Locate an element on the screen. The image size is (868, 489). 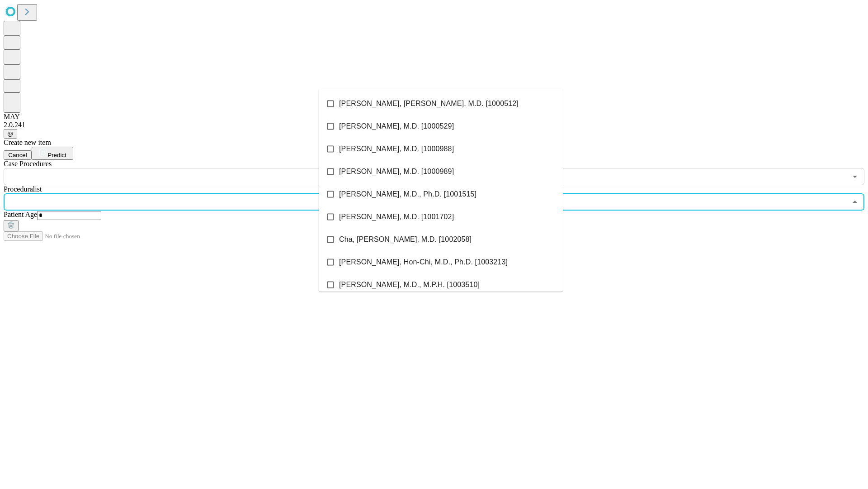
div: 2.0.241 is located at coordinates (434, 125).